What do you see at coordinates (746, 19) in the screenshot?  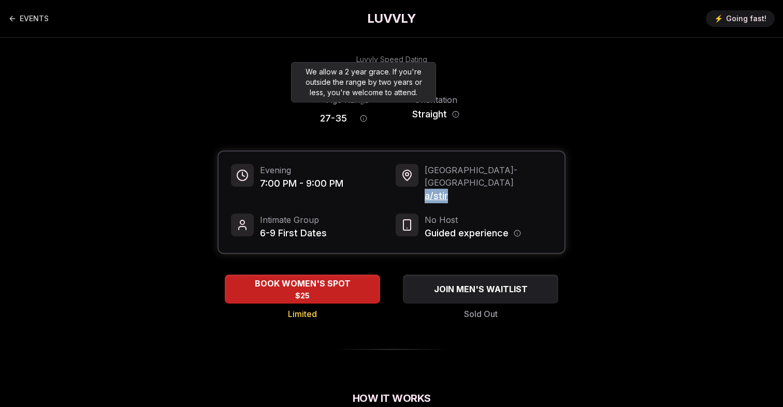 I see `span: Going fast!` at bounding box center [746, 19].